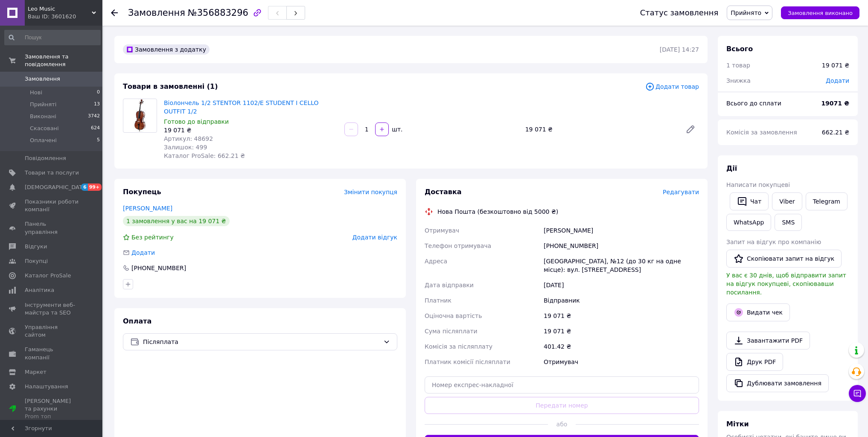 The image size is (868, 437). I want to click on div: Відправник, so click(621, 301).